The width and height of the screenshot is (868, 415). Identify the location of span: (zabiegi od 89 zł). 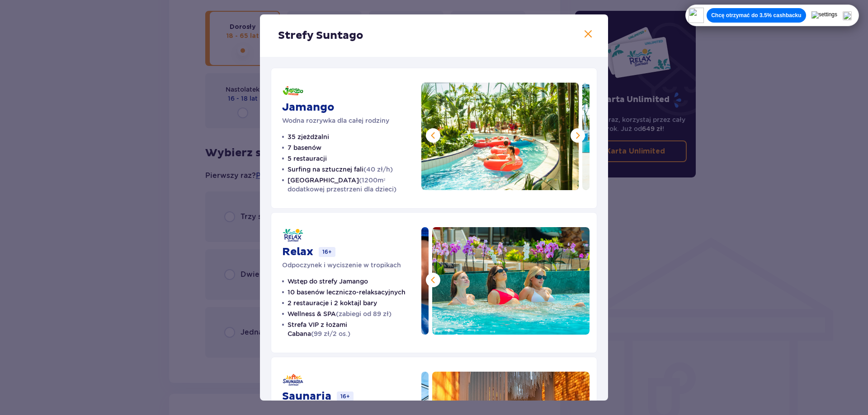
(364, 314).